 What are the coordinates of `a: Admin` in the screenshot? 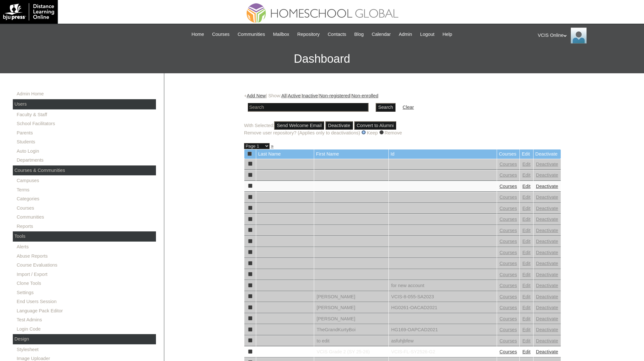 It's located at (405, 34).